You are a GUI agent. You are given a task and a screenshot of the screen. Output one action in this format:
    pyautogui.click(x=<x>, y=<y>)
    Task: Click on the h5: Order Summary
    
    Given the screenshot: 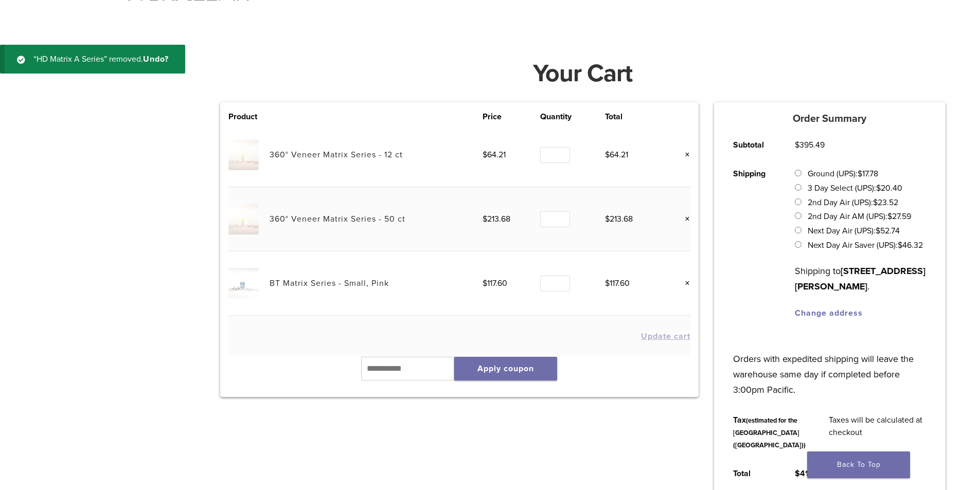 What is the action you would take?
    pyautogui.click(x=830, y=119)
    